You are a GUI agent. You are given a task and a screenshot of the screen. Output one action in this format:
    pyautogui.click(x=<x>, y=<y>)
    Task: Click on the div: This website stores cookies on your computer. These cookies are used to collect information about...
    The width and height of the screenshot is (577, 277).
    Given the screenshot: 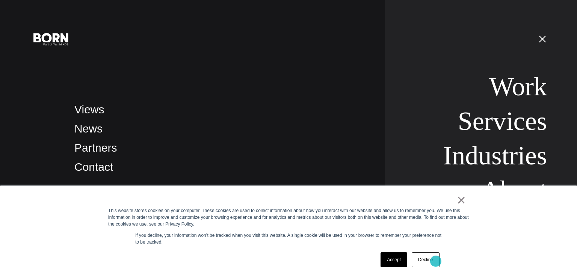 What is the action you would take?
    pyautogui.click(x=288, y=217)
    